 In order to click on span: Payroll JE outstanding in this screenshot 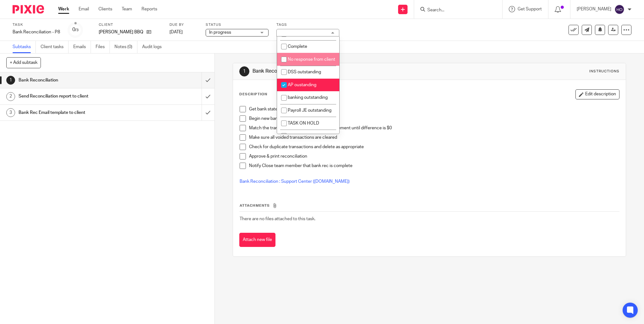, I will do `click(309, 110)`.